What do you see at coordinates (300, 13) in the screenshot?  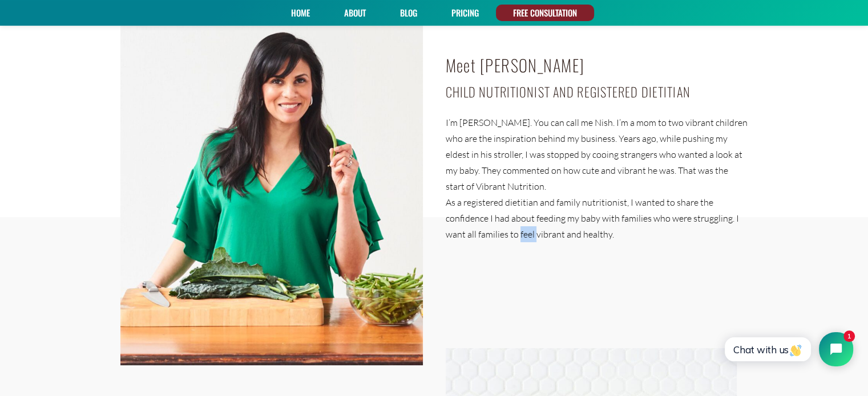 I see `a: Home` at bounding box center [300, 13].